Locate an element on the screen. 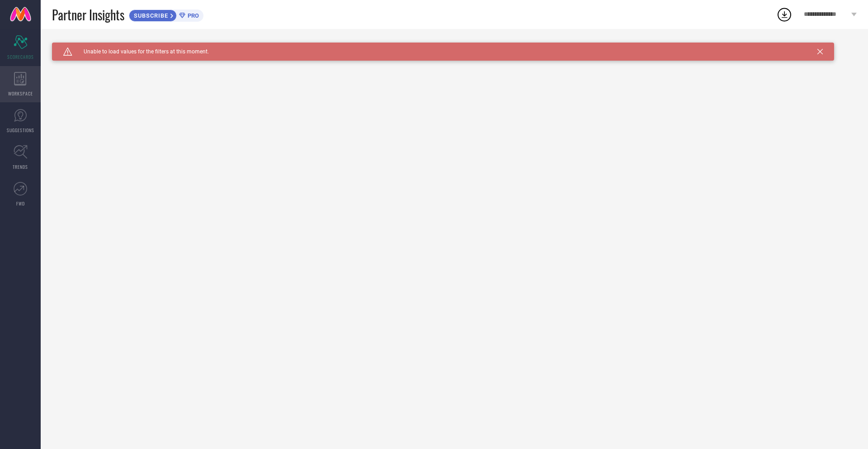 This screenshot has width=868, height=449. div: Open download list is located at coordinates (784, 15).